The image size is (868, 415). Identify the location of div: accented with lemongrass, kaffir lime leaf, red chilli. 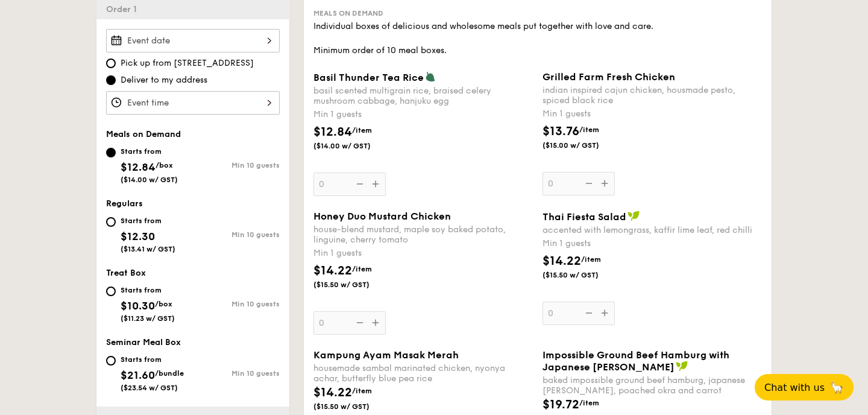
(652, 230).